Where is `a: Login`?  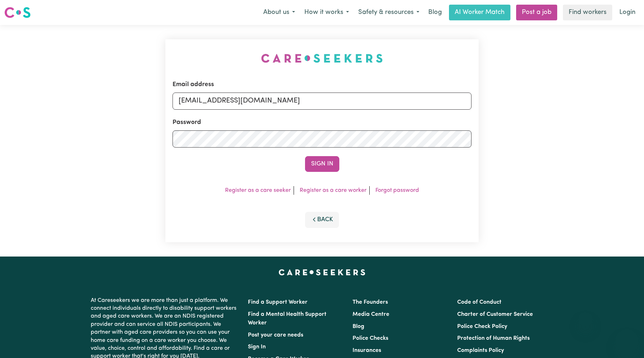
a: Login is located at coordinates (628, 12).